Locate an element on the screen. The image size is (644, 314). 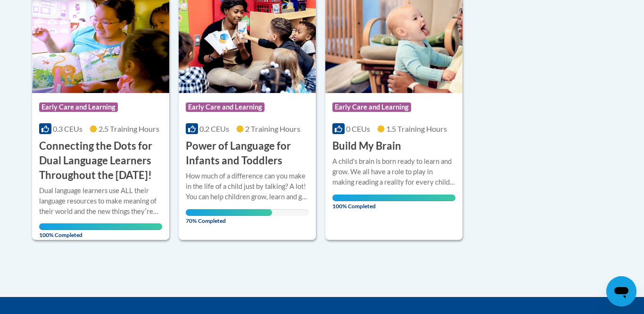
span: 2 Training Hours is located at coordinates (272, 129).